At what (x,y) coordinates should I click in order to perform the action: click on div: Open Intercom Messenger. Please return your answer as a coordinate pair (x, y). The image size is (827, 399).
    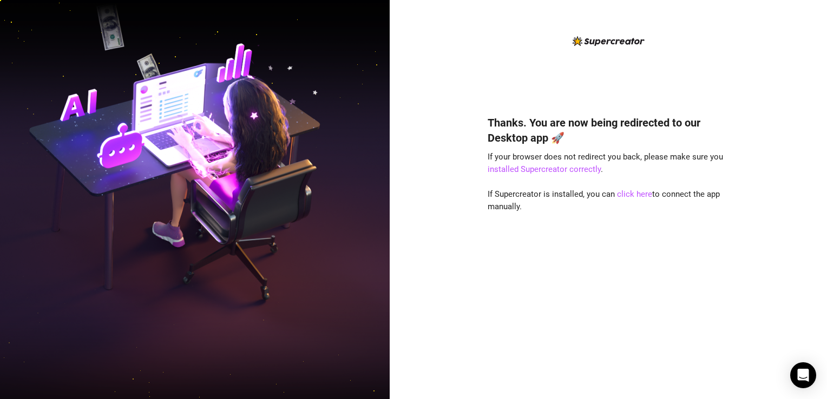
    Looking at the image, I should click on (803, 376).